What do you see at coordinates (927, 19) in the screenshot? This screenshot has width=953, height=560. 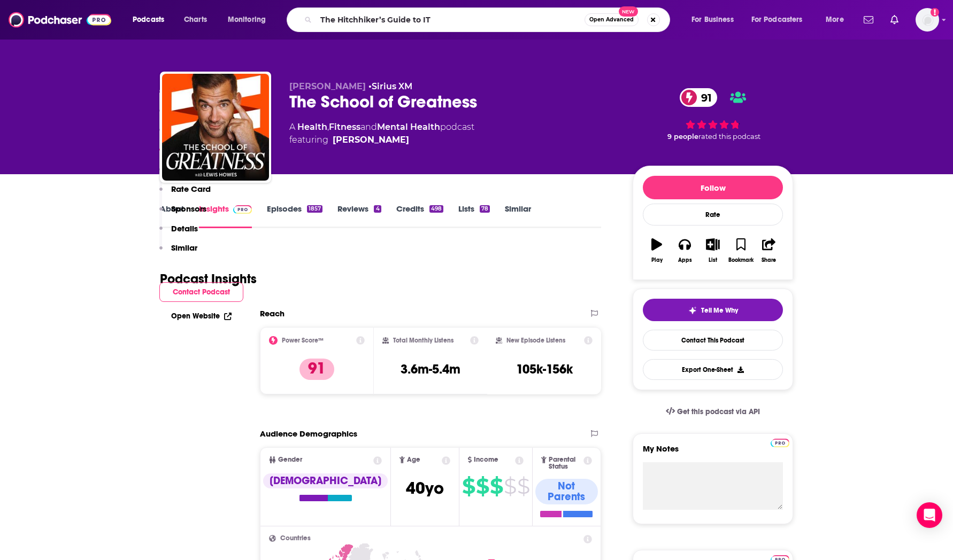 I see `span: Logged in as WE_Broadcast` at bounding box center [927, 19].